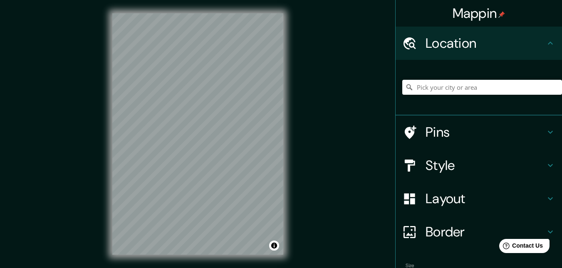 The image size is (562, 268). What do you see at coordinates (479, 132) in the screenshot?
I see `div: Pins` at bounding box center [479, 132].